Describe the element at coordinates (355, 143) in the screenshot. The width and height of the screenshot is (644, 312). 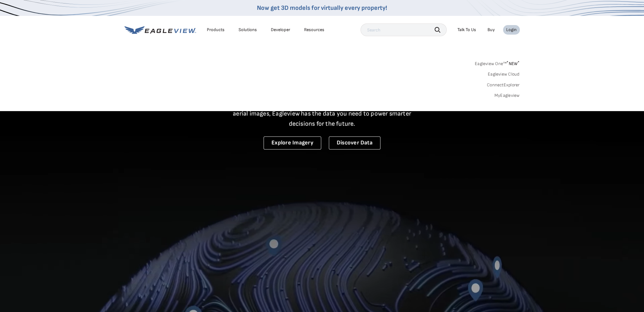
I see `a: Discover Data` at that location.